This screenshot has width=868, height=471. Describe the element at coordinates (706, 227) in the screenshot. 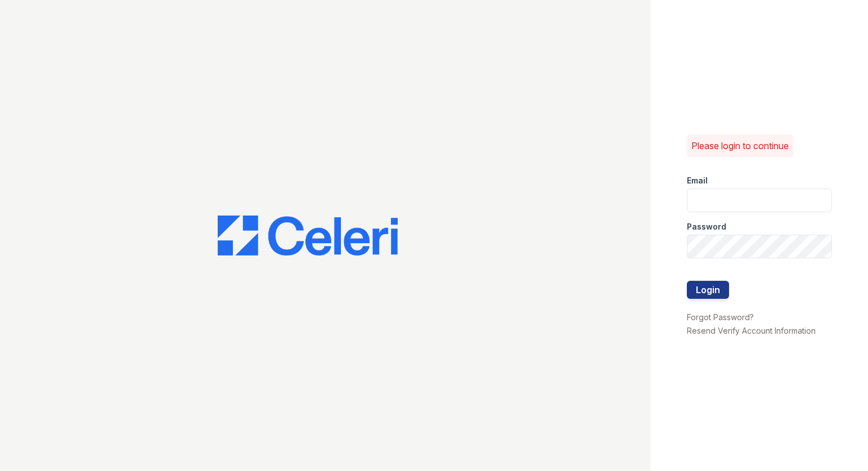

I see `label: Password` at that location.